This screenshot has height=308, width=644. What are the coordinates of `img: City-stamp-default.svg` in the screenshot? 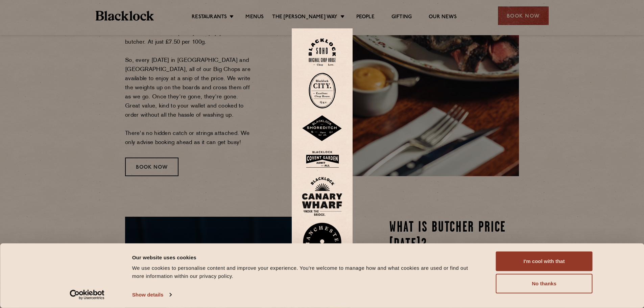 It's located at (322, 90).